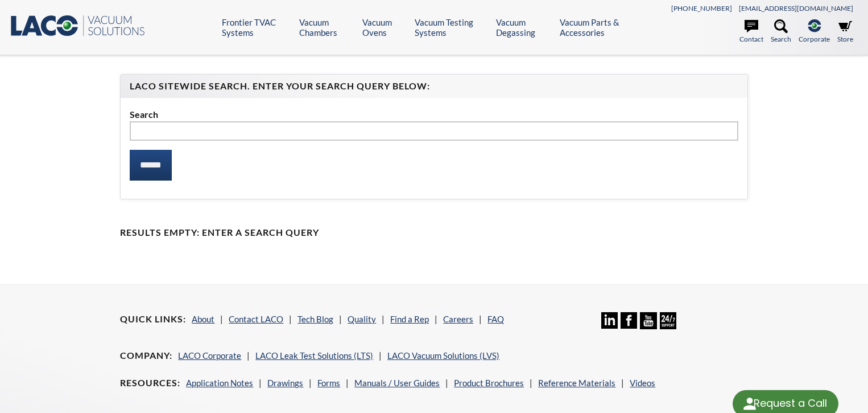 The width and height of the screenshot is (868, 413). What do you see at coordinates (433, 86) in the screenshot?
I see `h4: LACO Sitewide Search. Enter your Search Query Below:` at bounding box center [433, 86].